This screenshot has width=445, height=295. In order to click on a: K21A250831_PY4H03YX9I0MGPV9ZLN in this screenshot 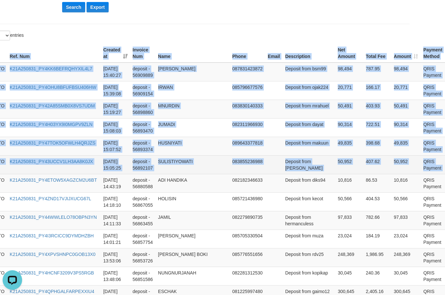, I will do `click(51, 124)`.